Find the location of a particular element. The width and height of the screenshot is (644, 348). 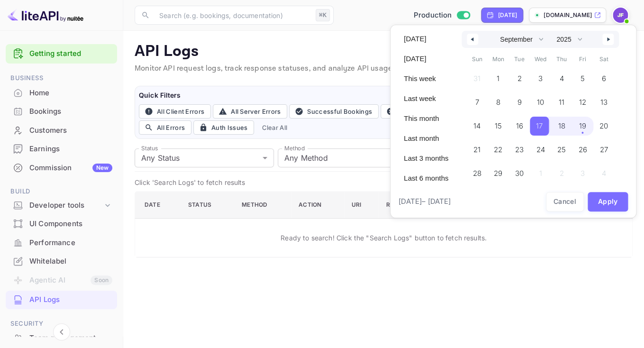

span: Fri is located at coordinates (582, 59).